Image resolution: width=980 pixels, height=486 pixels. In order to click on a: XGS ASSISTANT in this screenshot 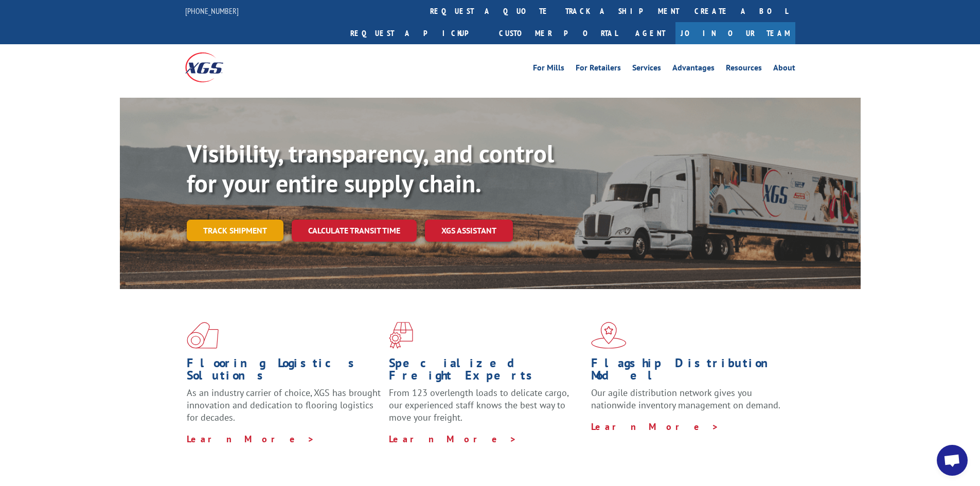, I will do `click(469, 230)`.